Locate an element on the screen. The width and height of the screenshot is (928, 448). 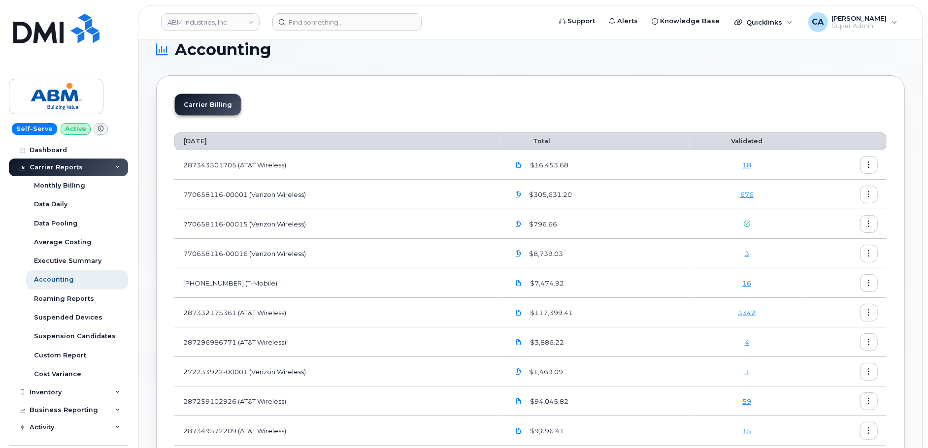
span: Support is located at coordinates (581, 21).